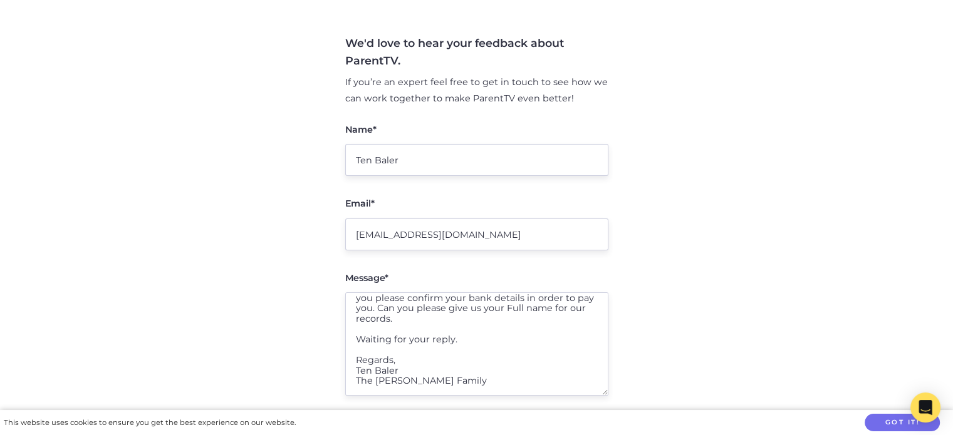 The width and height of the screenshot is (953, 435). I want to click on label: Name*, so click(361, 130).